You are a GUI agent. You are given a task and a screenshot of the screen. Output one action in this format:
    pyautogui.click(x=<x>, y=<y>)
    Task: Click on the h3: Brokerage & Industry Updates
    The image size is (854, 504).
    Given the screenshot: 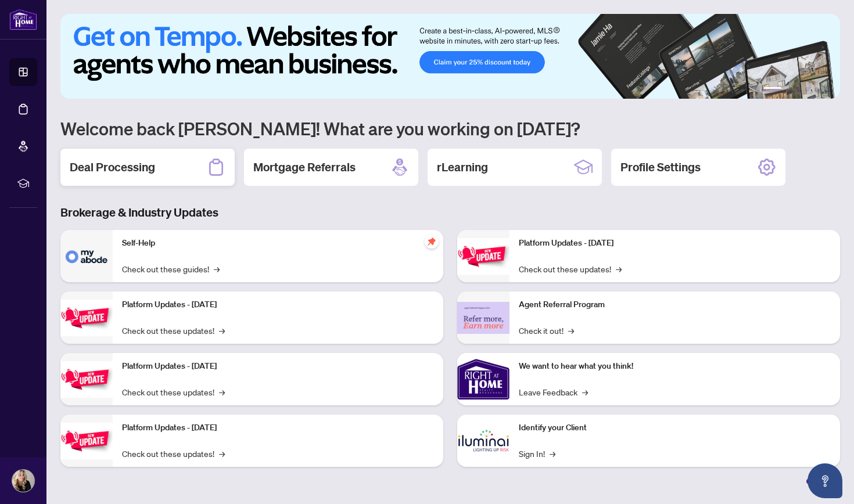 What is the action you would take?
    pyautogui.click(x=450, y=212)
    